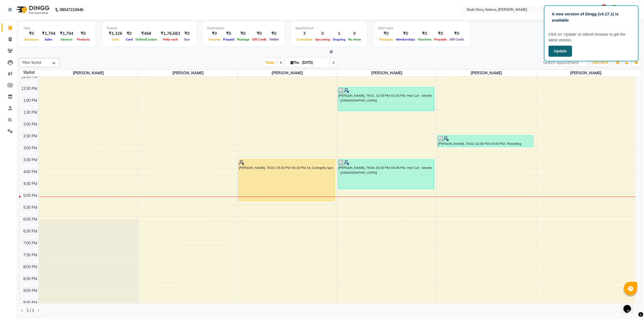  Describe the element at coordinates (32, 10) in the screenshot. I see `img: logo` at that location.